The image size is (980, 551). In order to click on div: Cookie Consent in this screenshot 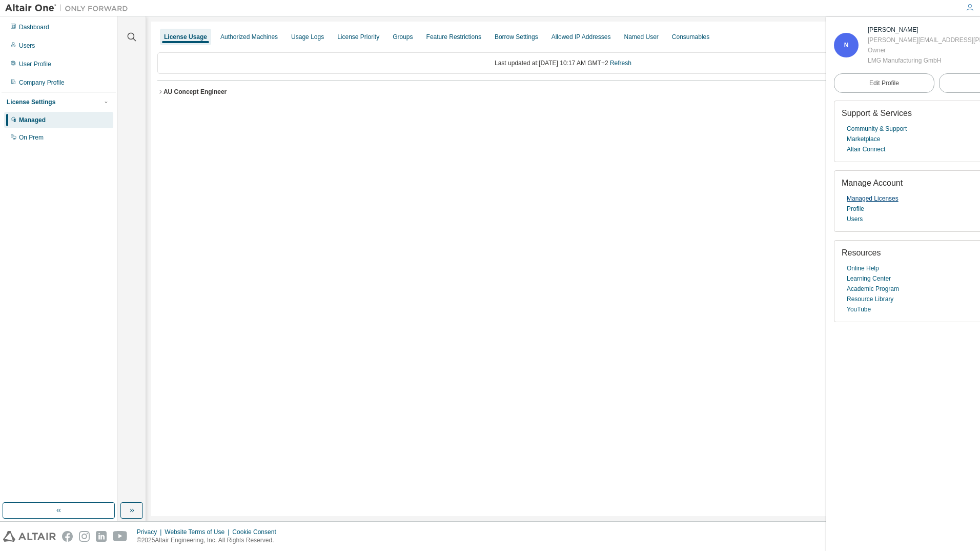, I will do `click(257, 532)`.